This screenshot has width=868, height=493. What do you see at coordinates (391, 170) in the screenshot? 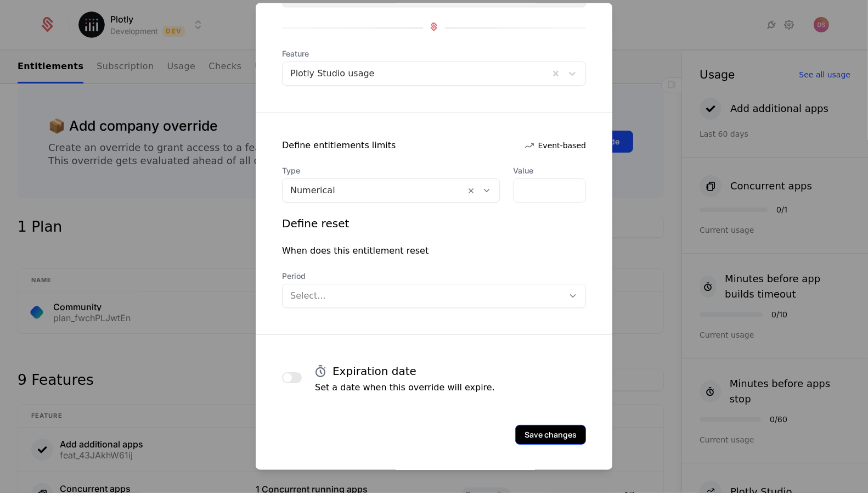
I see `span: Type` at bounding box center [391, 170].